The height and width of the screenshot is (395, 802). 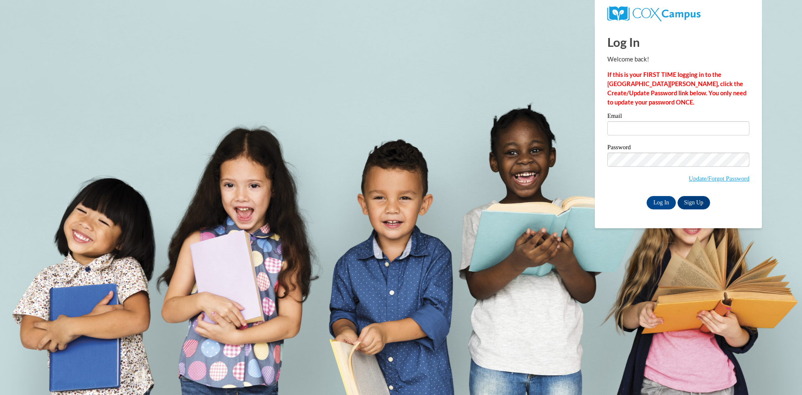 What do you see at coordinates (661, 203) in the screenshot?
I see `input: Log In` at bounding box center [661, 203].